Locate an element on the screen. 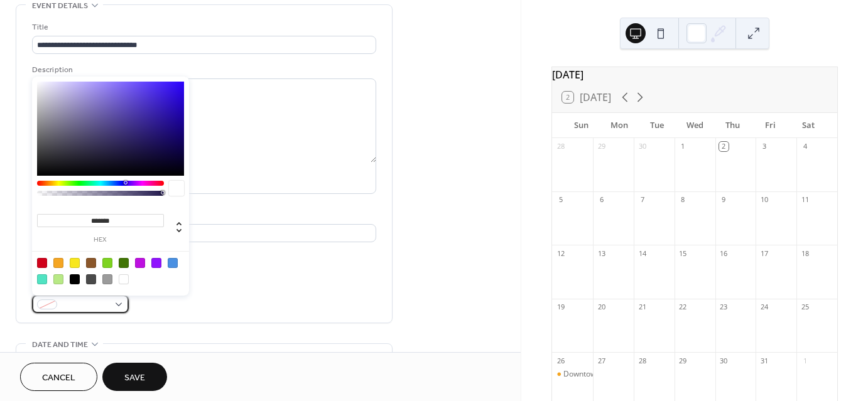  div: Fri is located at coordinates (770, 126).